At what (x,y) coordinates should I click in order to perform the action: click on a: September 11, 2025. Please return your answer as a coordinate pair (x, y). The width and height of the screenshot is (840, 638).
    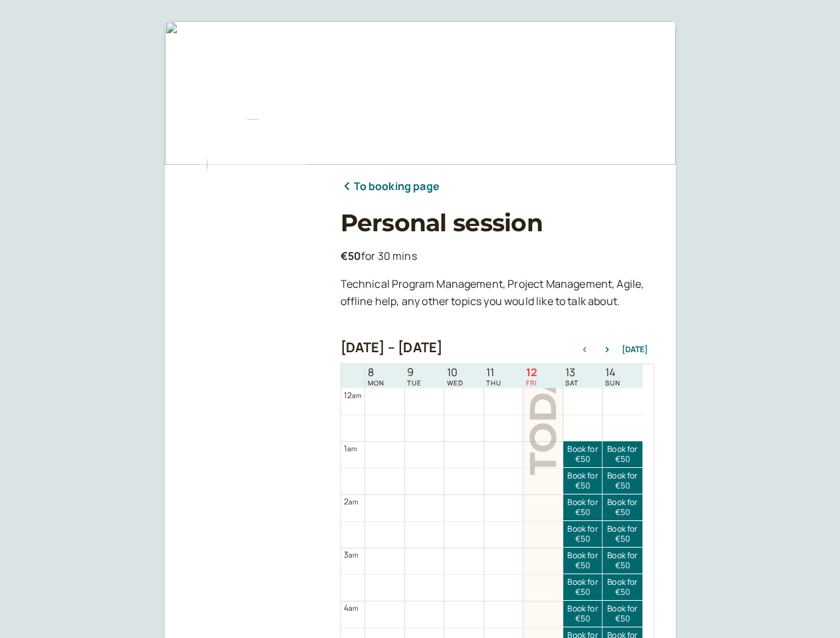
    Looking at the image, I should click on (494, 376).